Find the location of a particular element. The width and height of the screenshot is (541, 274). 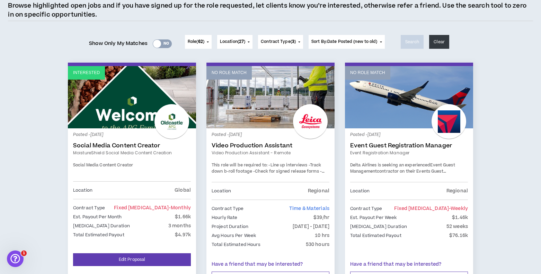

p: 530 hours is located at coordinates (317, 245).